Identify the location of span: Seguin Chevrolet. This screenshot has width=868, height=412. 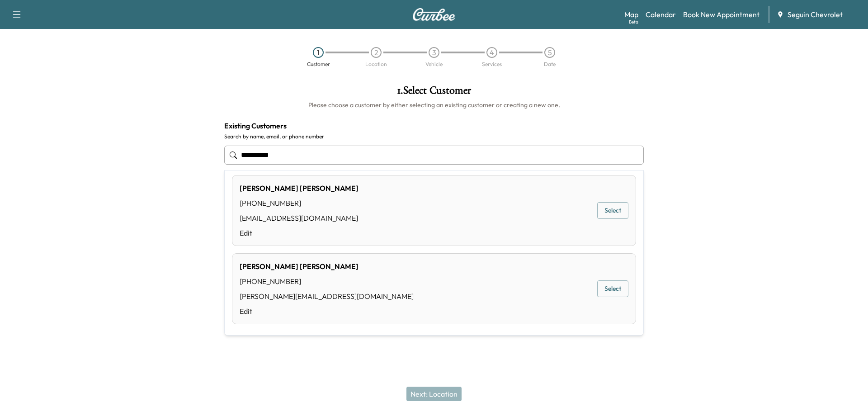
(815, 14).